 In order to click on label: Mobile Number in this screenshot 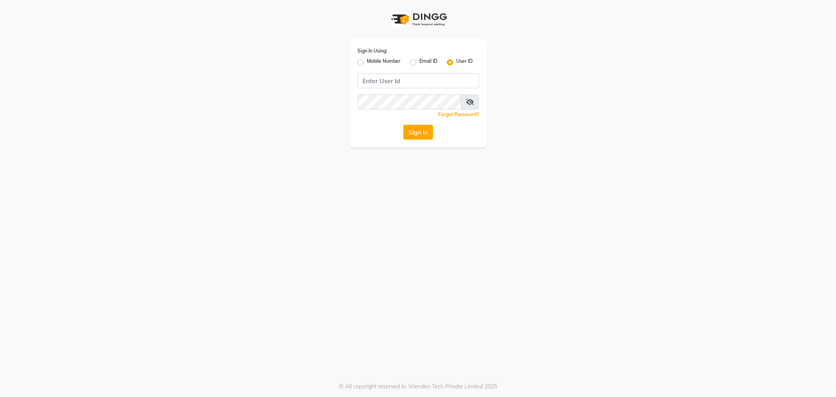, I will do `click(384, 62)`.